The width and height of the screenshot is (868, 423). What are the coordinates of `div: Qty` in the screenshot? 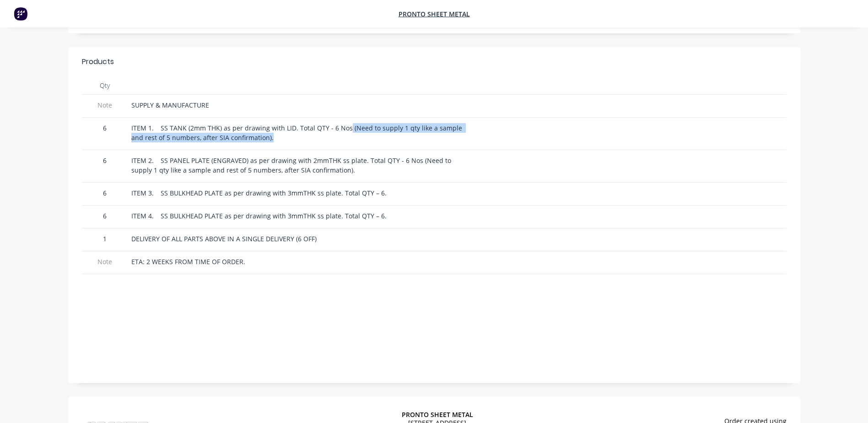 It's located at (105, 86).